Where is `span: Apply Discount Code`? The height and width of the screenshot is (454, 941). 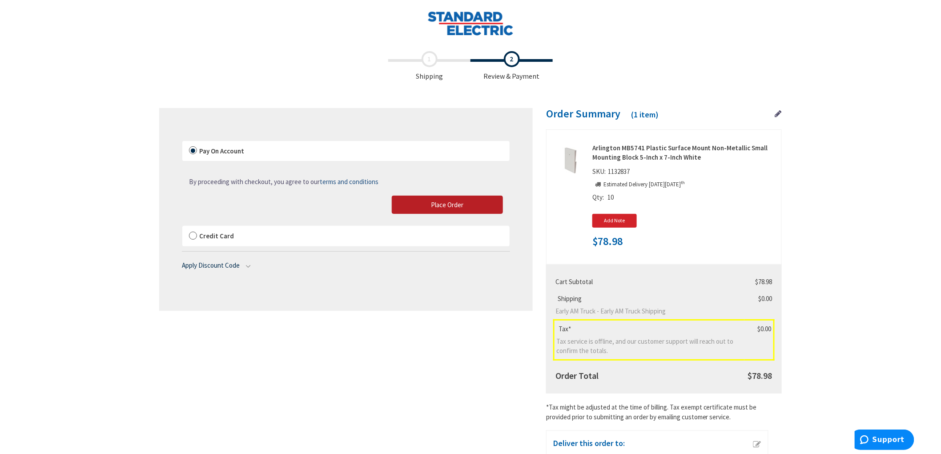 span: Apply Discount Code is located at coordinates (211, 265).